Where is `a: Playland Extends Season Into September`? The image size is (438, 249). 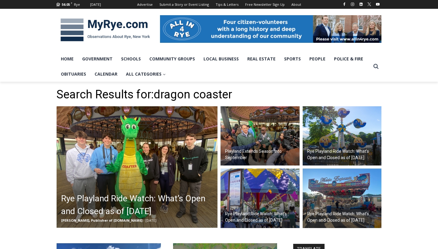
a: Playland Extends Season Into September is located at coordinates (260, 136).